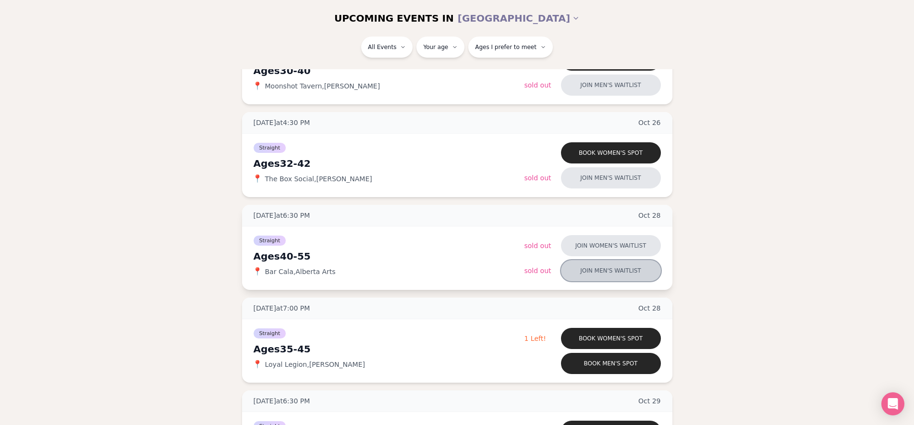  Describe the element at coordinates (389, 256) in the screenshot. I see `div: Ages 40-55` at that location.